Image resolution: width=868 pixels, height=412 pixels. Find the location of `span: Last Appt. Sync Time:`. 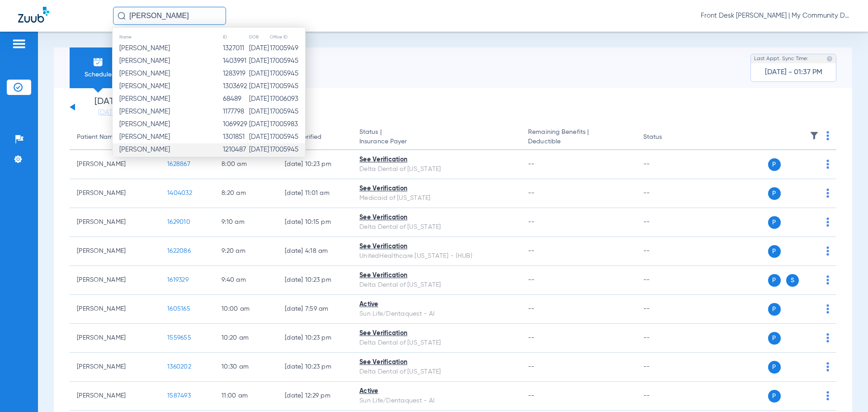

span: Last Appt. Sync Time: is located at coordinates (782, 59).